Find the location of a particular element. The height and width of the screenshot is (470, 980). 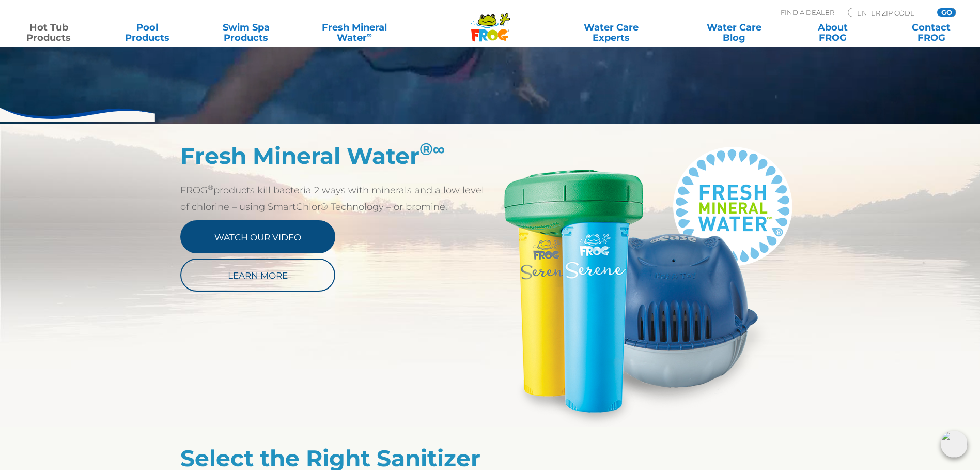

p: FROG products kill bacteria 2 ways with minerals and a low level of chlorine – using SmartChlor® ... is located at coordinates (335, 198).